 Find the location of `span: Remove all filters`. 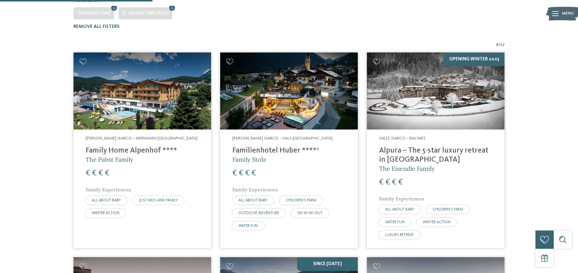

span: Remove all filters is located at coordinates (97, 27).